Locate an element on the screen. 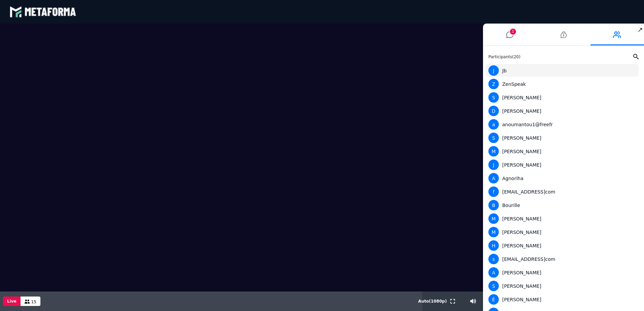 This screenshot has height=311, width=644. span: f is located at coordinates (493, 192).